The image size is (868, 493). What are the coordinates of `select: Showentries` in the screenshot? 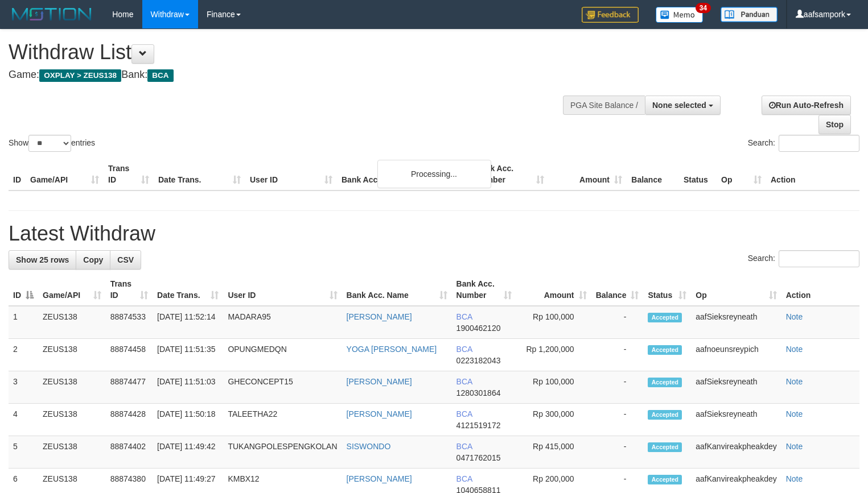 It's located at (49, 143).